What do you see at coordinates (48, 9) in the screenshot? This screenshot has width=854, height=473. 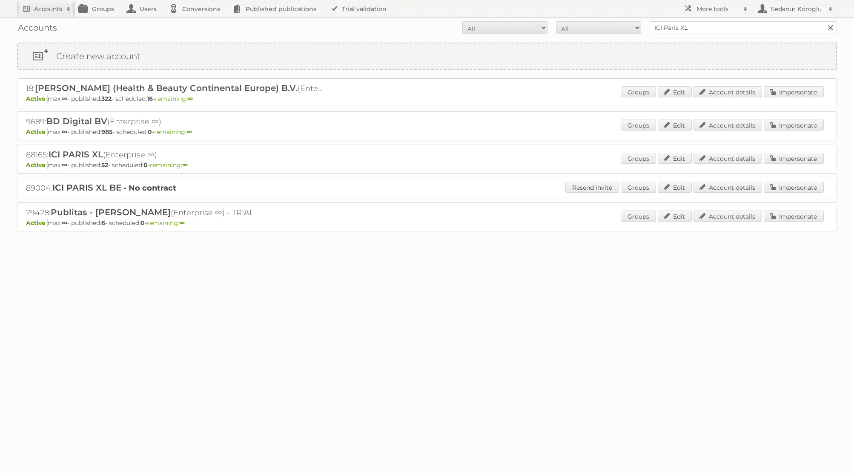 I see `h2: Accounts` at bounding box center [48, 9].